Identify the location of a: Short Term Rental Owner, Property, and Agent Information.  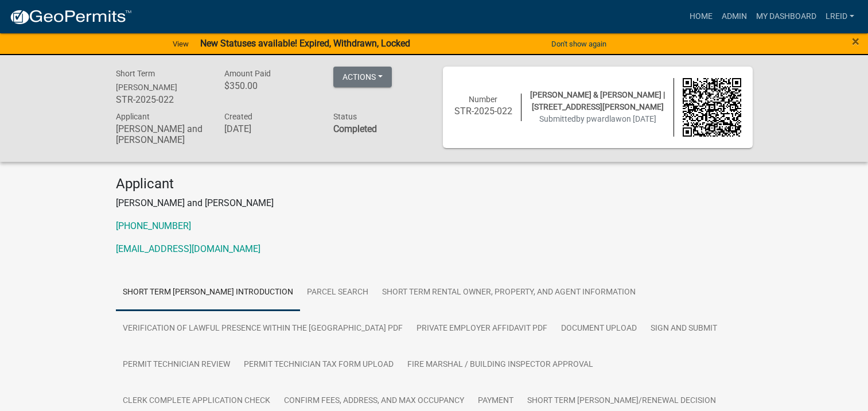
(509, 293).